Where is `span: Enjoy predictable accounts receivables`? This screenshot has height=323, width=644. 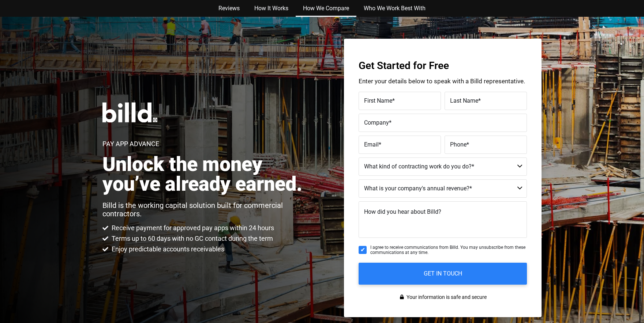
span: Enjoy predictable accounts receivables is located at coordinates (167, 249).